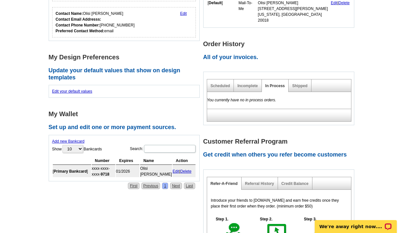 The height and width of the screenshot is (233, 401). Describe the element at coordinates (176, 186) in the screenshot. I see `a: Next` at that location.